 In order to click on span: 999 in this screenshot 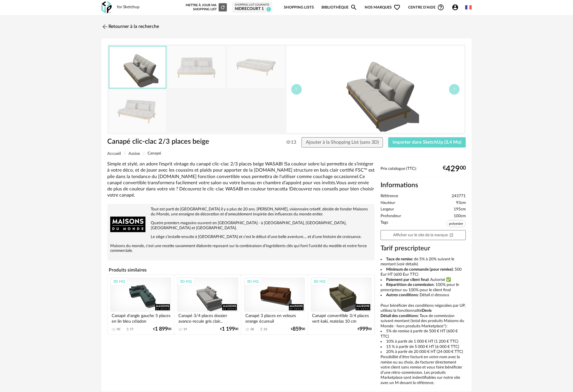, I will do `click(364, 329)`.